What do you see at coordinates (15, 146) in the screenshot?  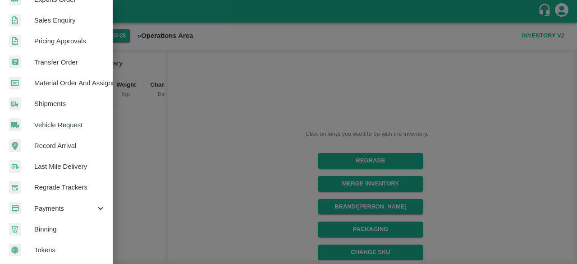 I see `img: recordArrival` at bounding box center [15, 146].